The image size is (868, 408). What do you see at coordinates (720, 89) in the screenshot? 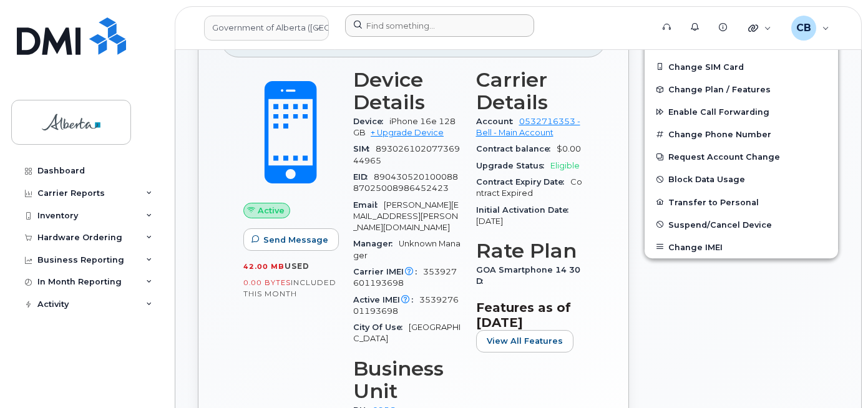
I see `span: Change Plan / Features` at bounding box center [720, 89].